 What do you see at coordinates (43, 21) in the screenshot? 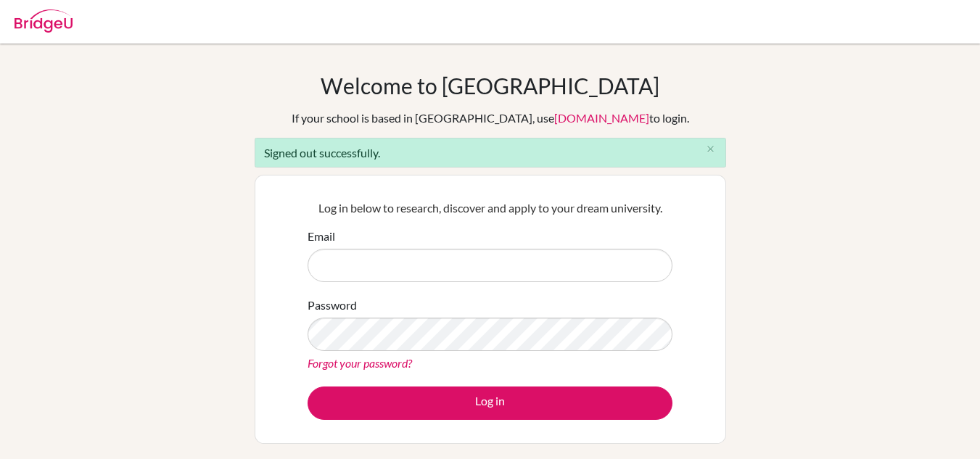
I see `img: Bridge-U` at bounding box center [43, 21].